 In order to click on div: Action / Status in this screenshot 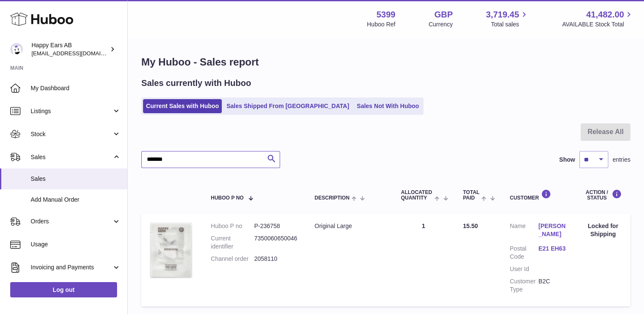, I will do `click(602, 195)`.